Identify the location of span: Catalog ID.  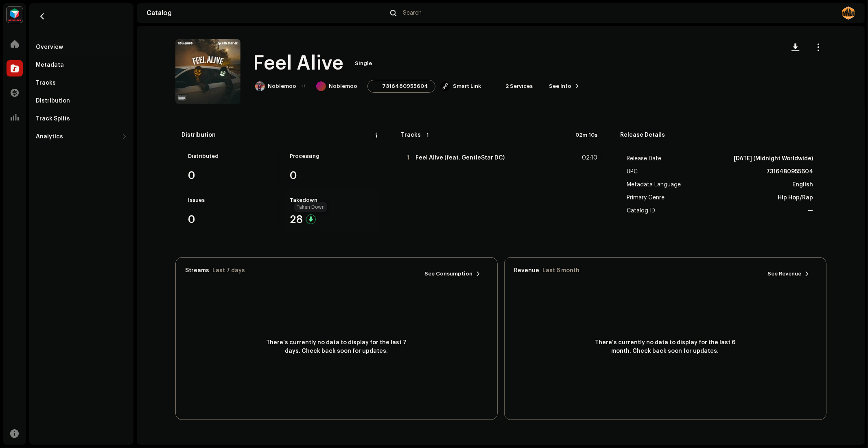
(641, 210).